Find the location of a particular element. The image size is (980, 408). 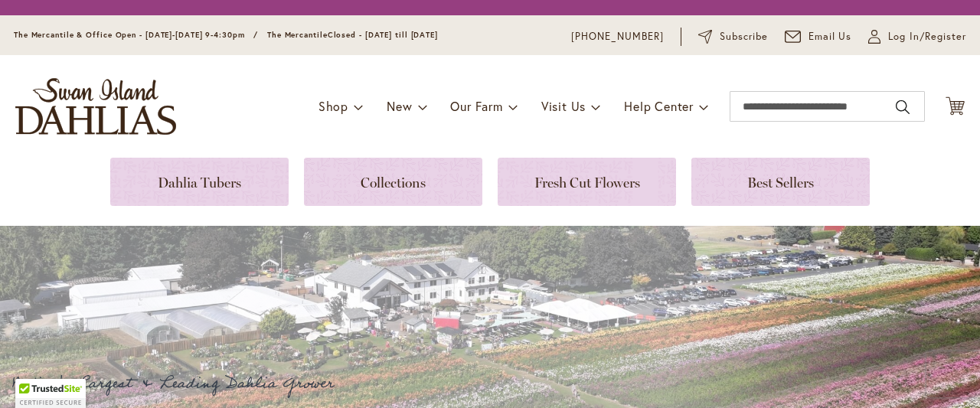

a: Email Us is located at coordinates (819, 36).